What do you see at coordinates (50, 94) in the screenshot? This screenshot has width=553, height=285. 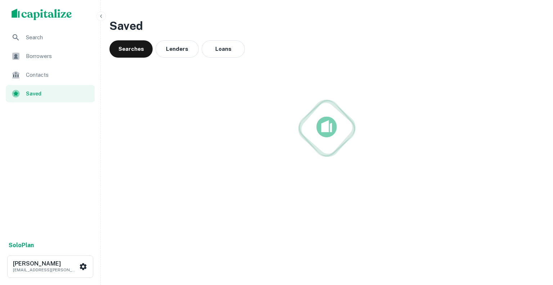 I see `a: Saved` at bounding box center [50, 94].